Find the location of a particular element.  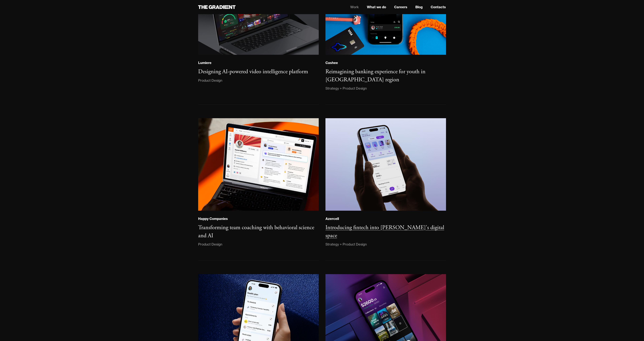

div: Happy Companies is located at coordinates (213, 219).